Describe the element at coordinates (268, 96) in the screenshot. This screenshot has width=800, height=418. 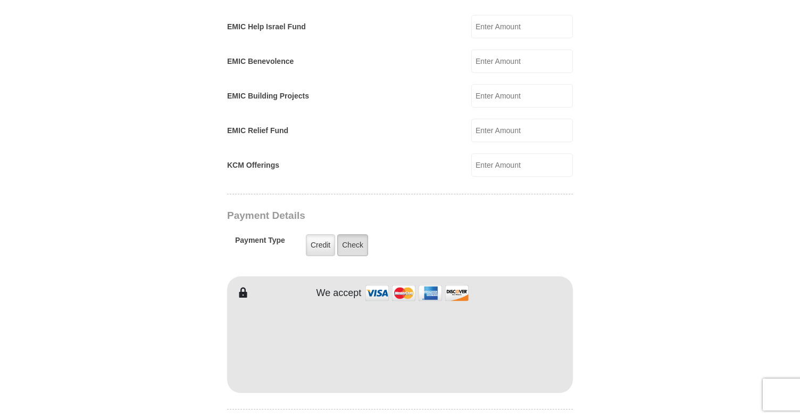
I see `label: EMIC Building Projects` at that location.